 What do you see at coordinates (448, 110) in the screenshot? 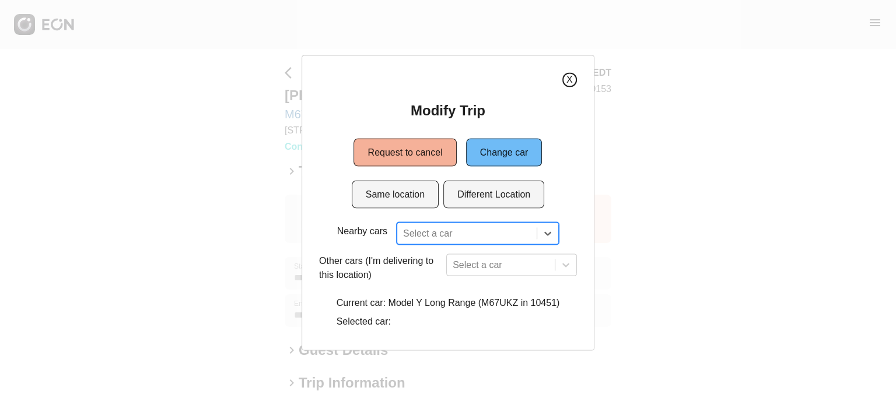
I see `h2: Modify Trip` at bounding box center [448, 110].